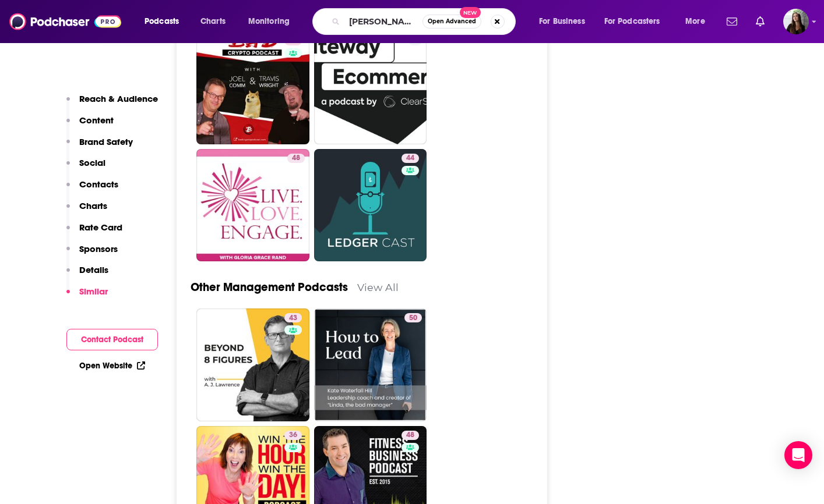 Image resolution: width=824 pixels, height=504 pixels. What do you see at coordinates (94, 205) in the screenshot?
I see `p: Charts` at bounding box center [94, 205].